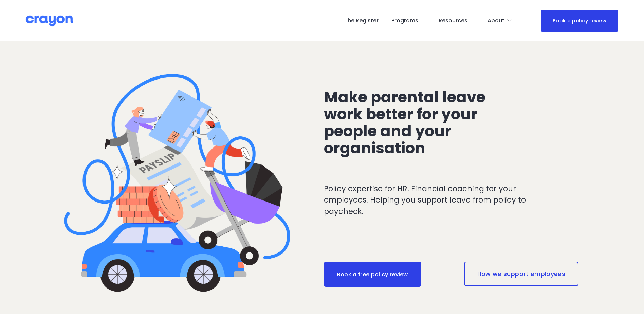 This screenshot has width=644, height=314. Describe the element at coordinates (453, 21) in the screenshot. I see `span: Resources` at that location.